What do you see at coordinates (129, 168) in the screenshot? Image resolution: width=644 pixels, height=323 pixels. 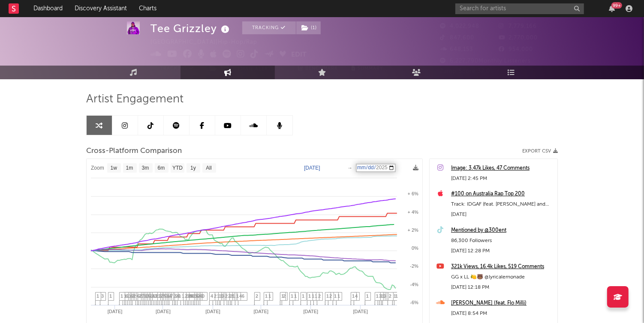 I see `text: 1m` at bounding box center [129, 168].